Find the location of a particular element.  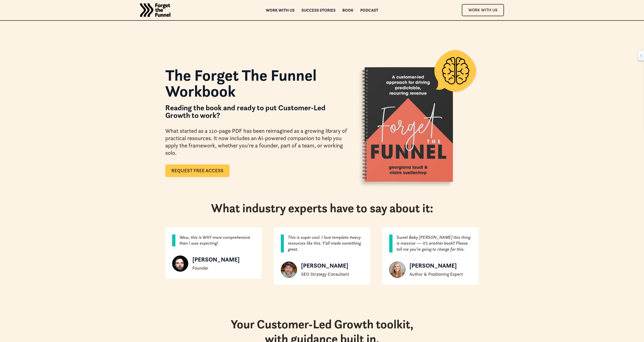

em: Wow, this is WAY more comprehensive than I was expecting! is located at coordinates (215, 240).